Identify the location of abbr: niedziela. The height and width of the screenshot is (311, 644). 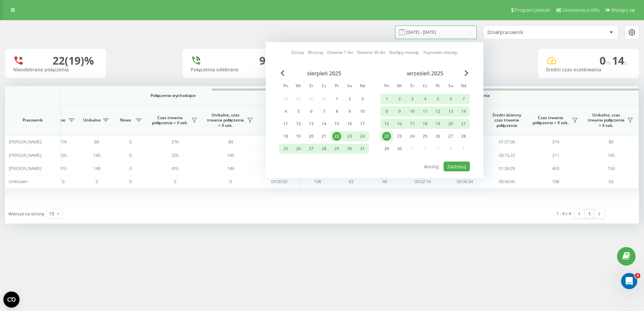
(463, 87).